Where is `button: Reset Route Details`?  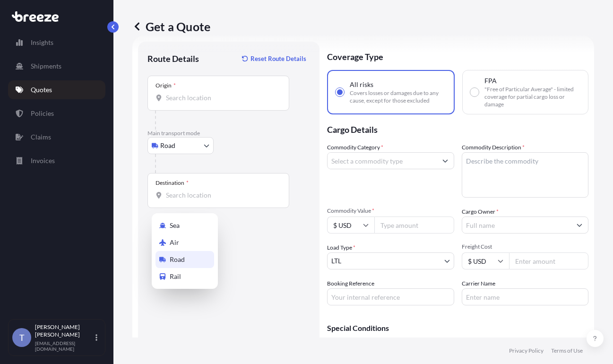
button: Reset Route Details is located at coordinates (274, 58).